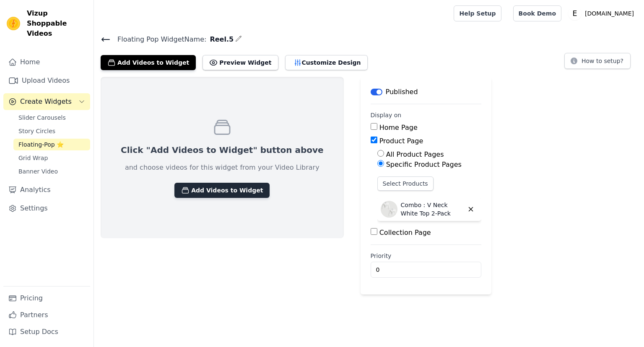 This screenshot has width=644, height=347. I want to click on p: Click "Add Videos to Widget" button above, so click(223, 150).